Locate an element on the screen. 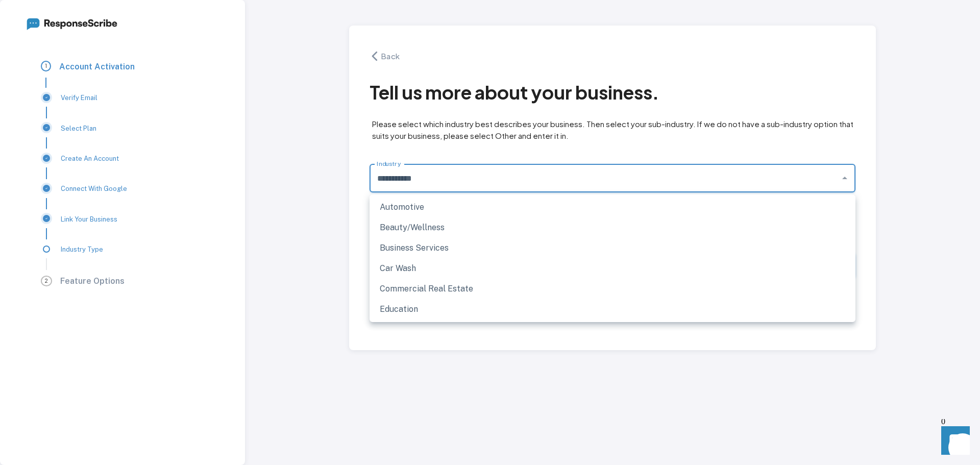 The width and height of the screenshot is (980, 465). p: Connect With Google is located at coordinates (94, 189).